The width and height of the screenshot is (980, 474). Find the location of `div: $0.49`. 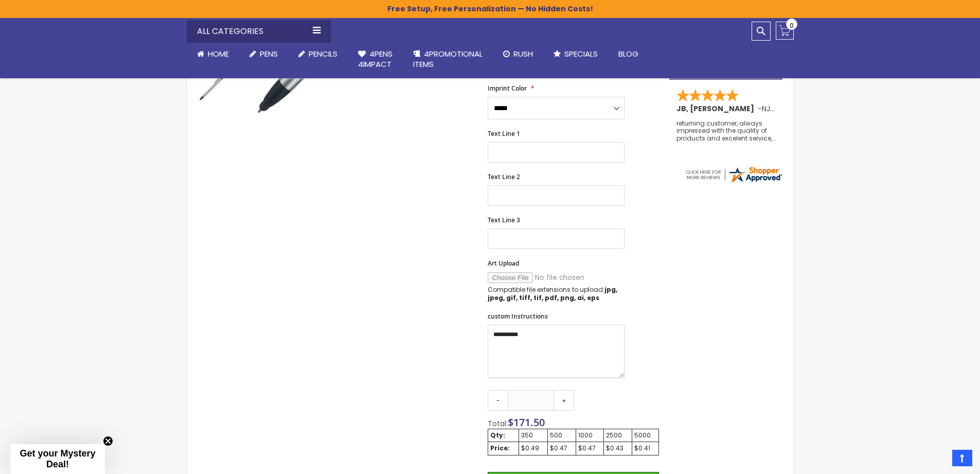

div: $0.49 is located at coordinates (533, 449).